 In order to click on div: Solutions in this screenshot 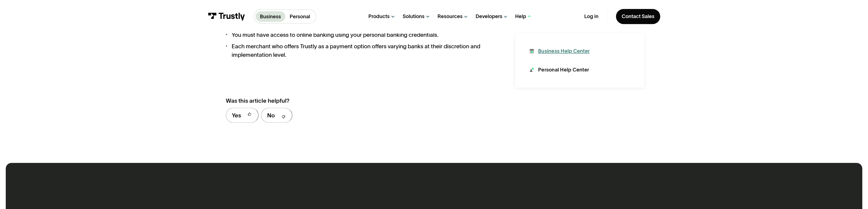, I will do `click(413, 16)`.